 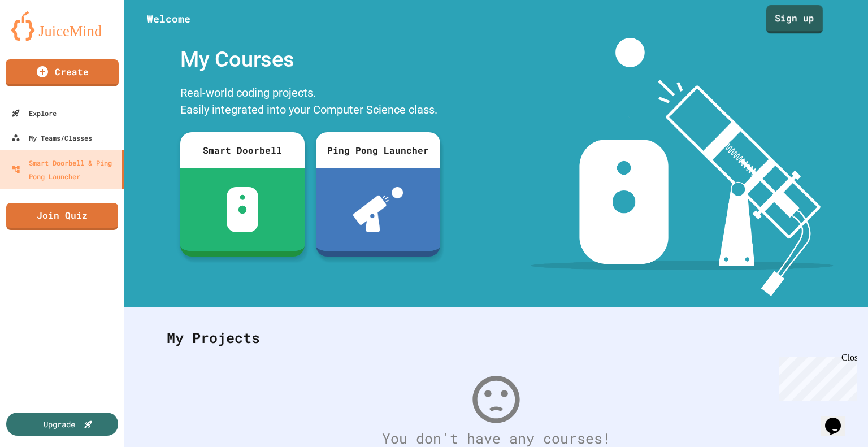 I want to click on div: My Projects, so click(x=497, y=338).